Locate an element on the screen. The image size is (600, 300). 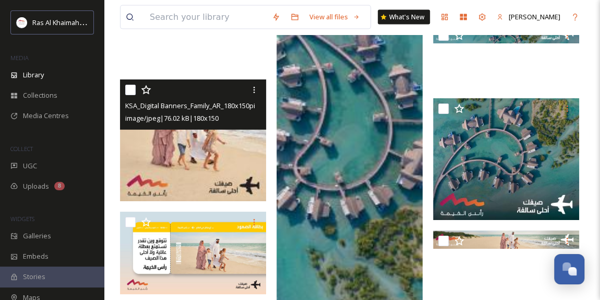
span: WIDGETS is located at coordinates (22, 218).